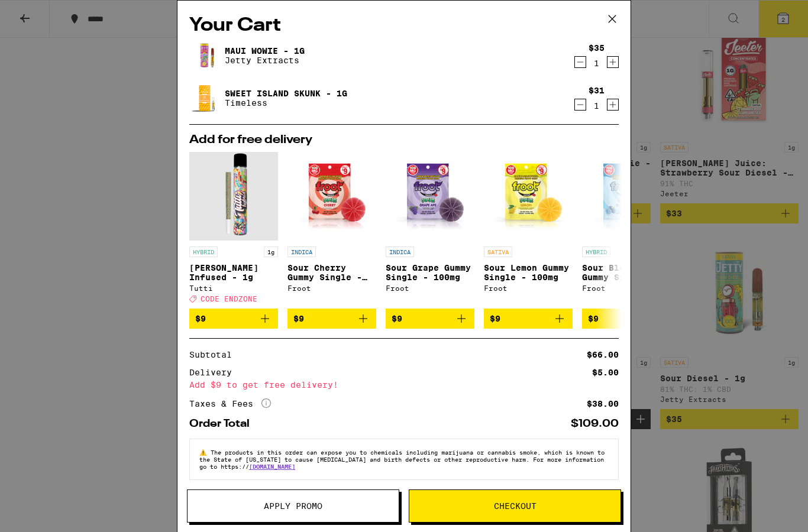  What do you see at coordinates (430, 196) in the screenshot?
I see `img: Froot - Sour Grape Gummy Single - 100mg` at bounding box center [430, 196].